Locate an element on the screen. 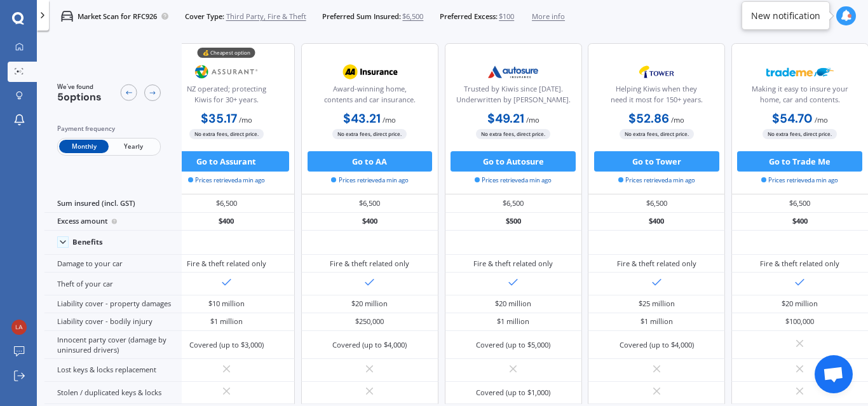 The image size is (868, 406). button: Go to Trade Me is located at coordinates (800, 162).